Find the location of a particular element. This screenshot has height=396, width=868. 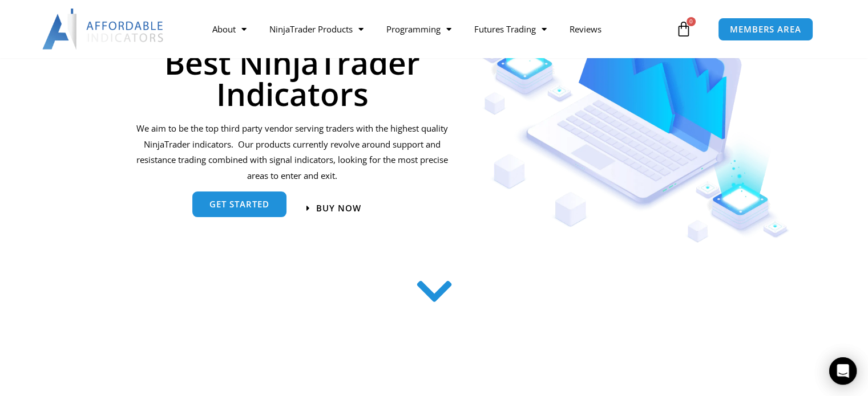

a: Buy now is located at coordinates (334, 208).